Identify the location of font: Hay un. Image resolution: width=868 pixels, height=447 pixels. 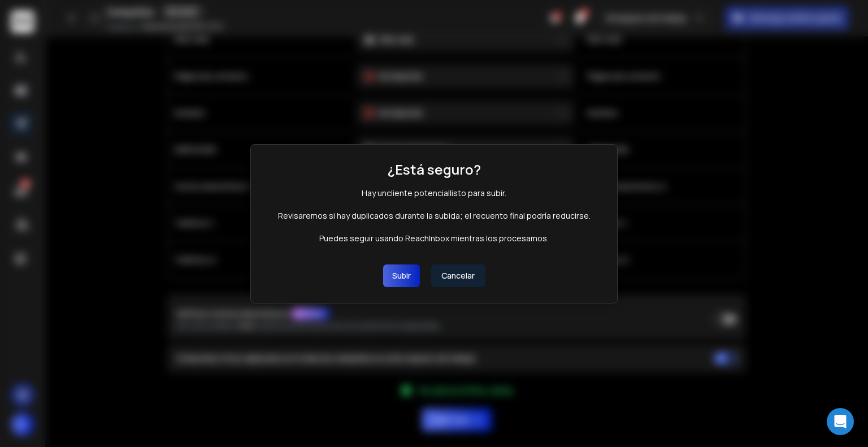
(374, 193).